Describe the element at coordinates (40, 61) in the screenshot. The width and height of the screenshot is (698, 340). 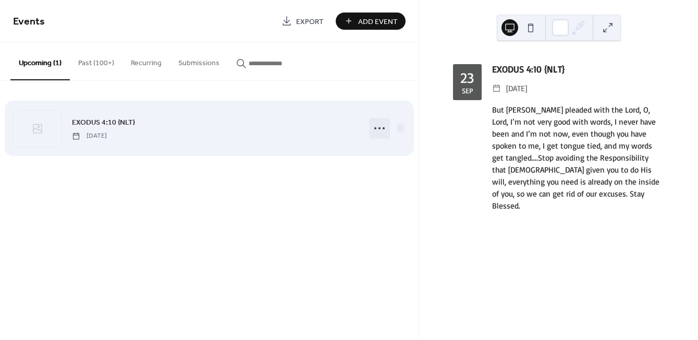
I see `button: Upcoming (1)` at that location.